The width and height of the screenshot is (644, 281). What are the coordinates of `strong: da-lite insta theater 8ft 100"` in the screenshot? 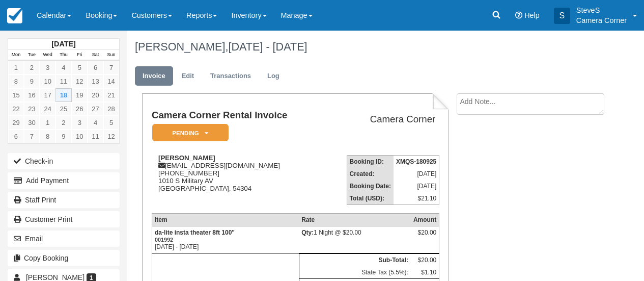 It's located at (194, 236).